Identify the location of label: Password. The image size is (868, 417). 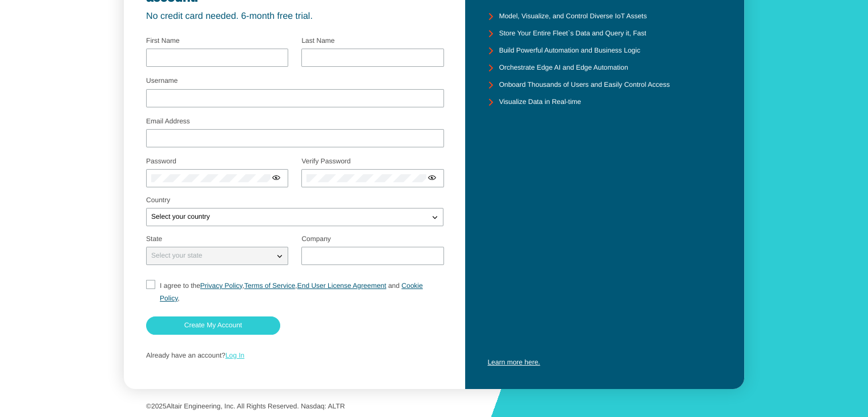
(161, 161).